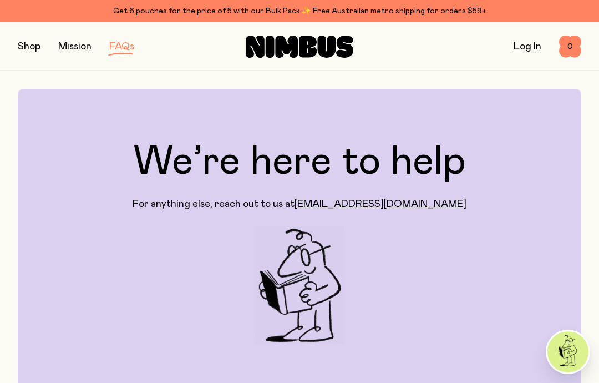  What do you see at coordinates (570, 47) in the screenshot?
I see `span: 0` at bounding box center [570, 47].